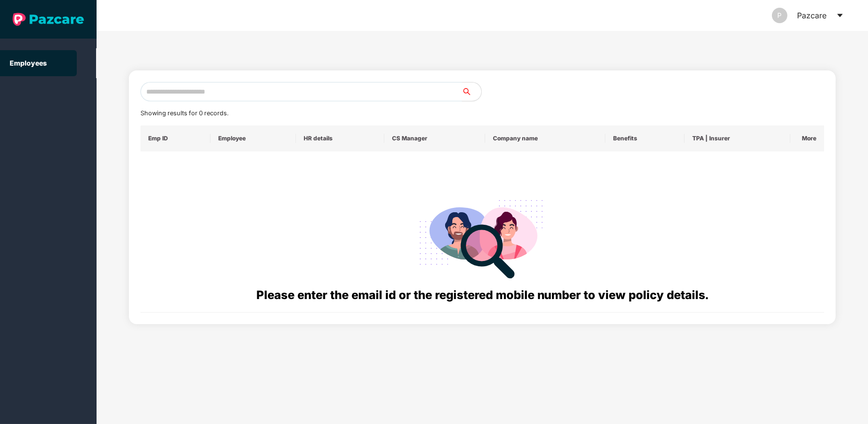 Image resolution: width=868 pixels, height=424 pixels. What do you see at coordinates (840, 15) in the screenshot?
I see `span: caret-down` at bounding box center [840, 15].